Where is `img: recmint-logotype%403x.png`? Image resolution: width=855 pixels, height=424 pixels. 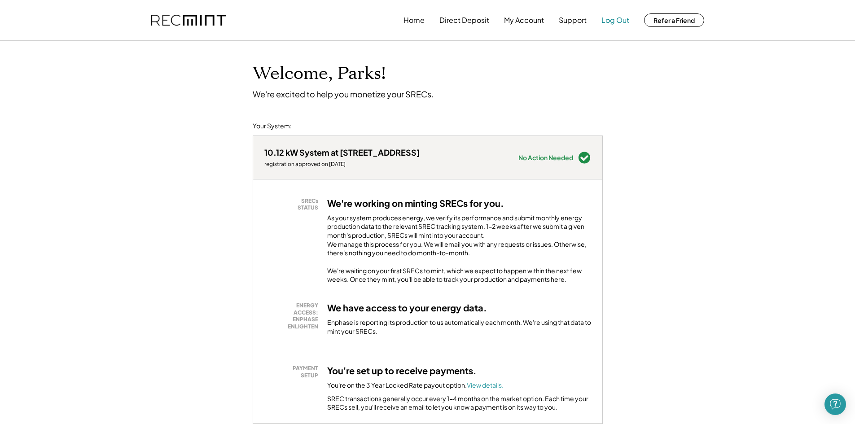 img: recmint-logotype%403x.png is located at coordinates (188, 20).